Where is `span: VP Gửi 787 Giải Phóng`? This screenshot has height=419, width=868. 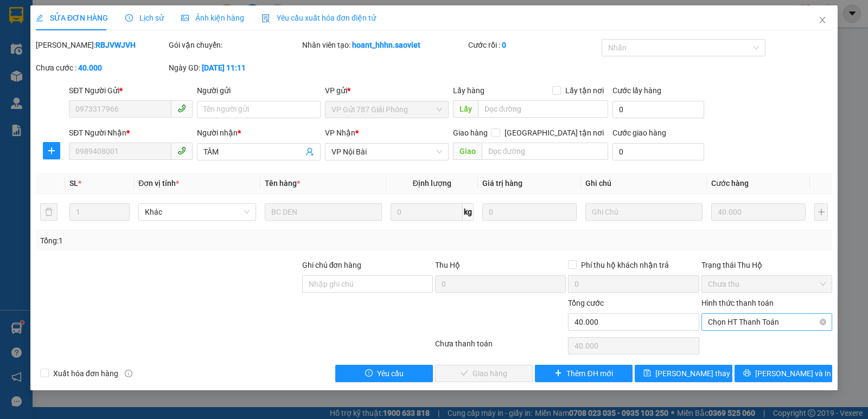 span: VP Gửi 787 Giải Phóng is located at coordinates (387, 110).